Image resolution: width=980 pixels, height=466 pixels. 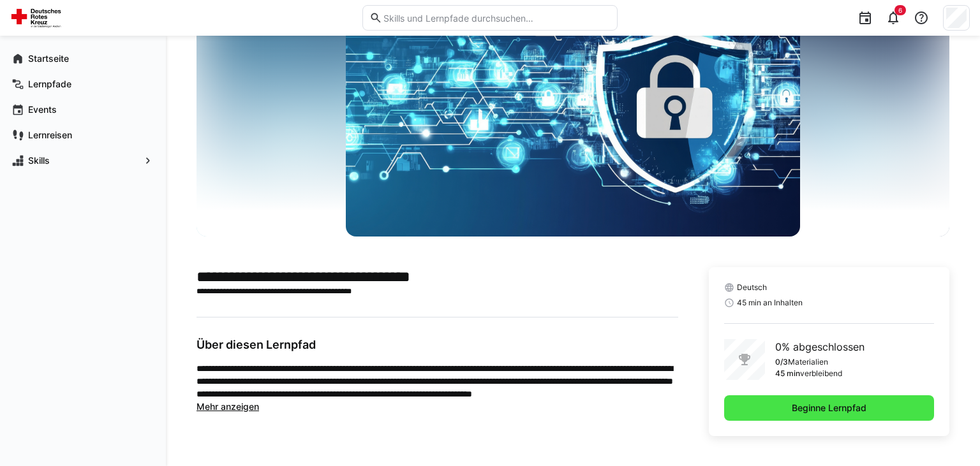 What do you see at coordinates (228, 406) in the screenshot?
I see `span: Mehr anzeigen` at bounding box center [228, 406].